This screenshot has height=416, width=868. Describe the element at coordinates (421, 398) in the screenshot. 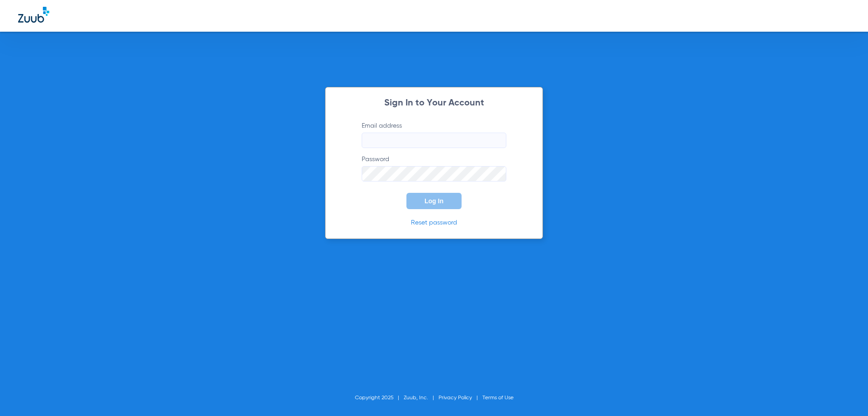

I see `li: Zuub, Inc.` at that location.